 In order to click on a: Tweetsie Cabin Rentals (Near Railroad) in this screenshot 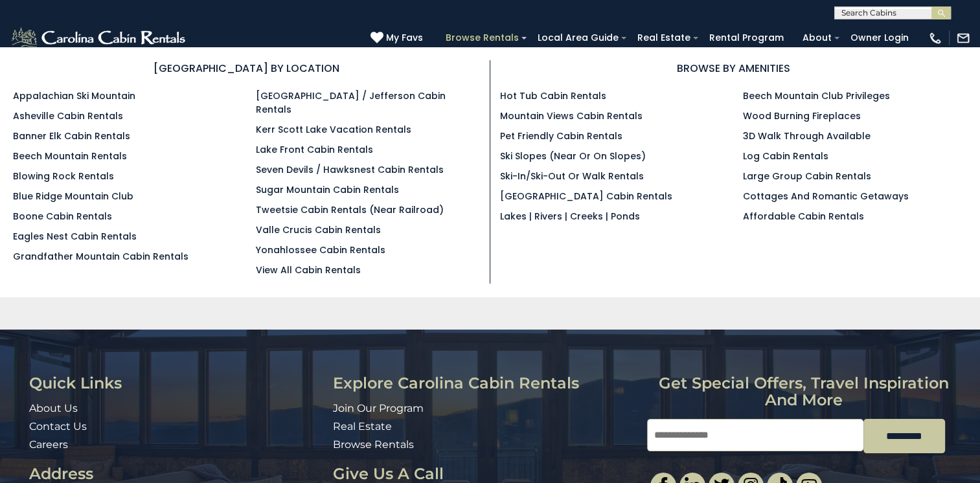, I will do `click(350, 210)`.